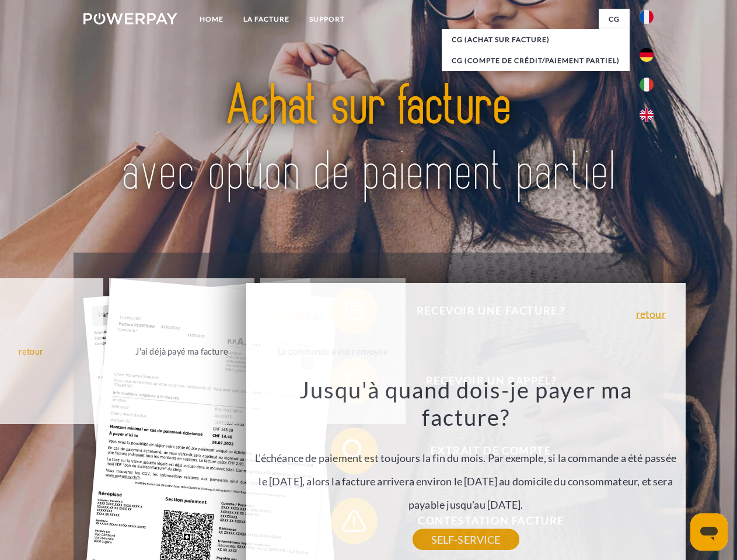  What do you see at coordinates (211, 19) in the screenshot?
I see `a: Home` at bounding box center [211, 19].